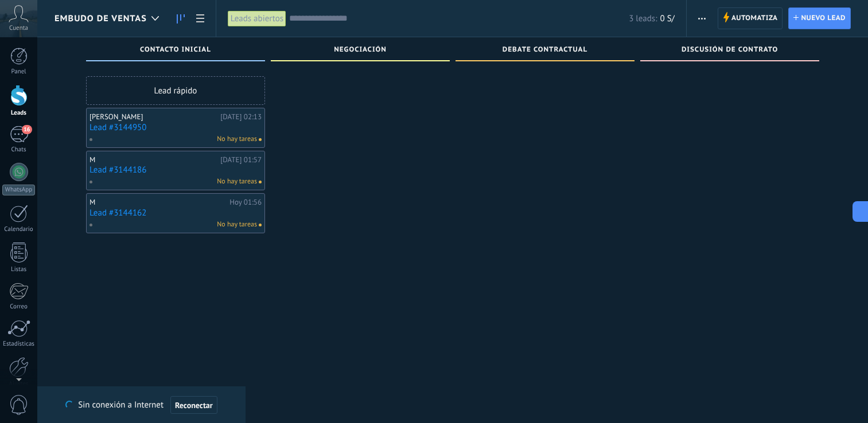  Describe the element at coordinates (823, 18) in the screenshot. I see `span: Nuevo lead` at that location.